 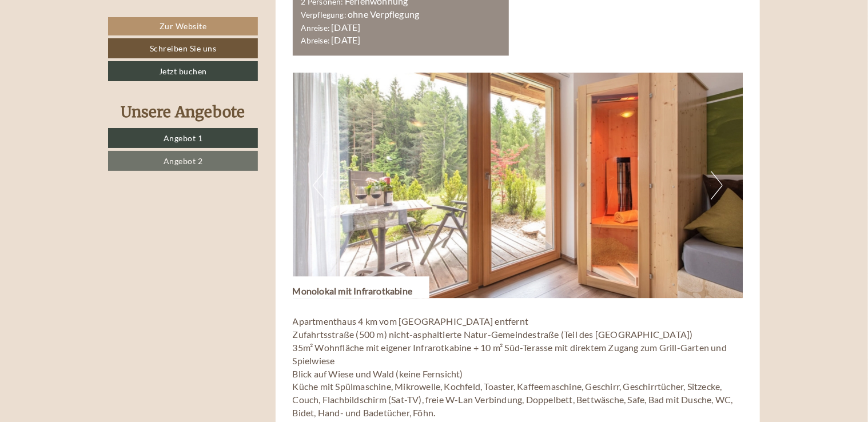 What do you see at coordinates (316, 40) in the screenshot?
I see `small: Abreise:` at bounding box center [316, 40].